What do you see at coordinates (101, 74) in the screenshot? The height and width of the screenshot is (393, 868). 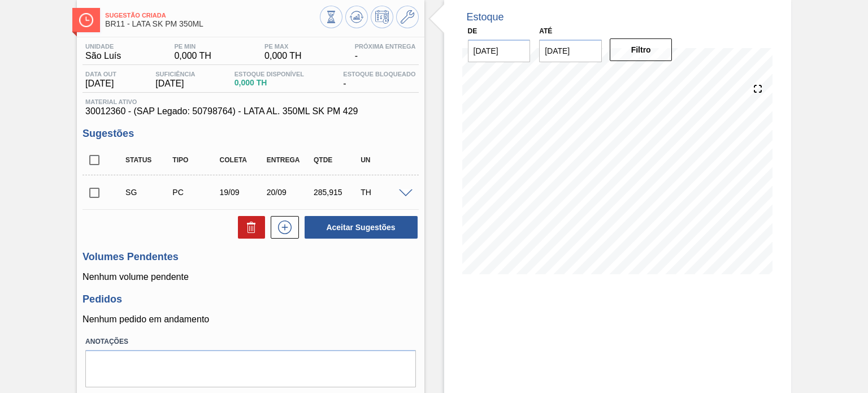 I see `span: Data out` at bounding box center [101, 74].